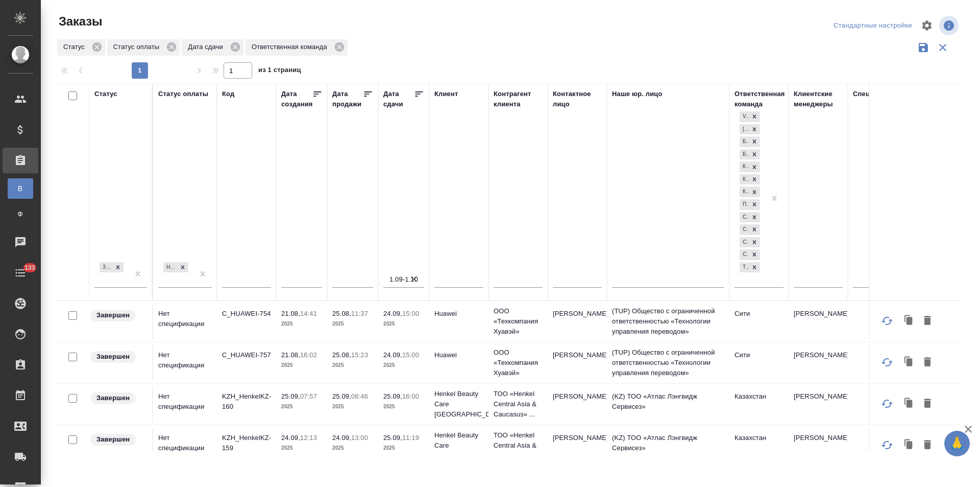 This screenshot has height=487, width=980. I want to click on span: 133, so click(30, 267).